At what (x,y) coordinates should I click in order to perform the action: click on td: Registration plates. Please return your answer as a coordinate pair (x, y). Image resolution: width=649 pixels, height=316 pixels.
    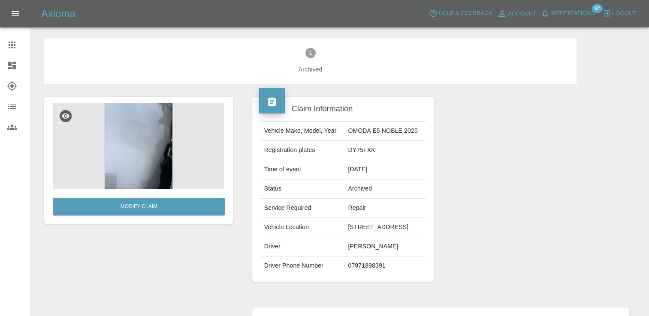
    Looking at the image, I should click on (303, 150).